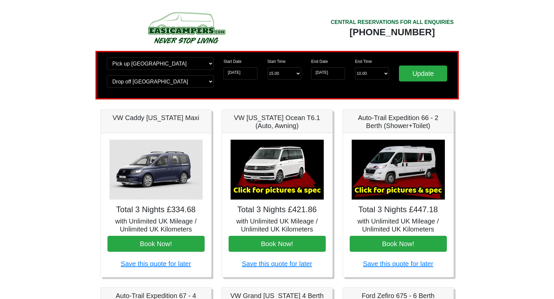  I want to click on label: End Date, so click(320, 62).